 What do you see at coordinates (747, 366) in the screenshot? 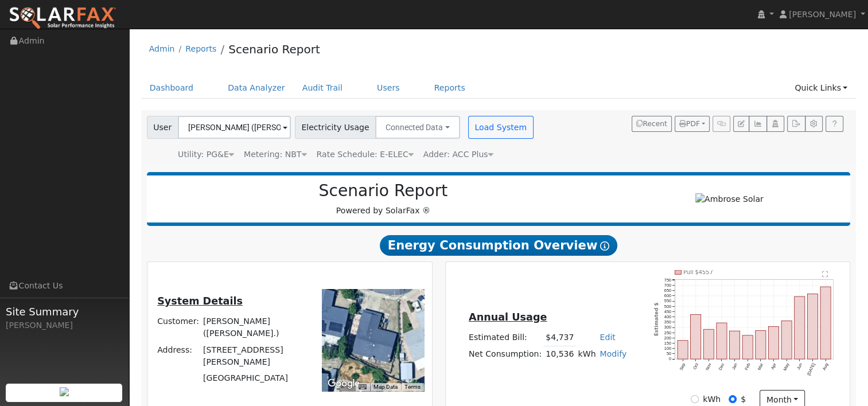
I see `text: Feb` at bounding box center [747, 366].